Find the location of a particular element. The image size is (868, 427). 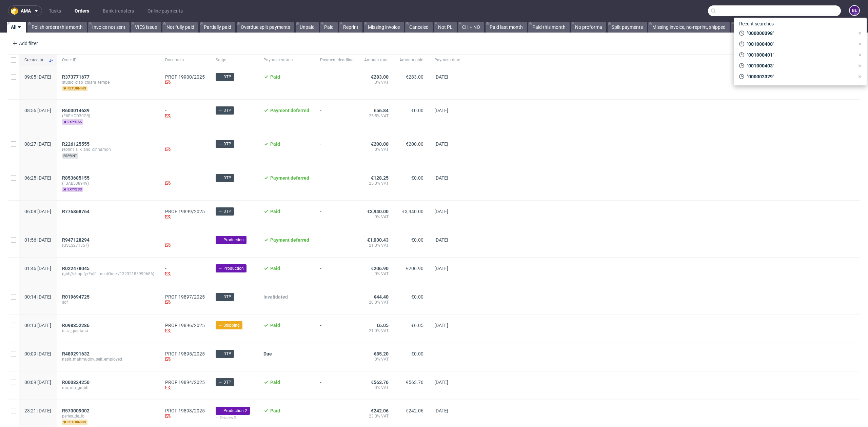

span: Payment date is located at coordinates (448, 60).